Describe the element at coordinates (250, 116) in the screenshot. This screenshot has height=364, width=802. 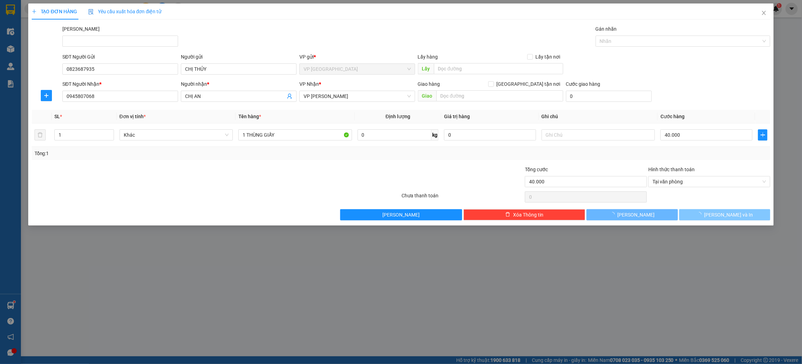
I see `span: Tên hàng` at that location.